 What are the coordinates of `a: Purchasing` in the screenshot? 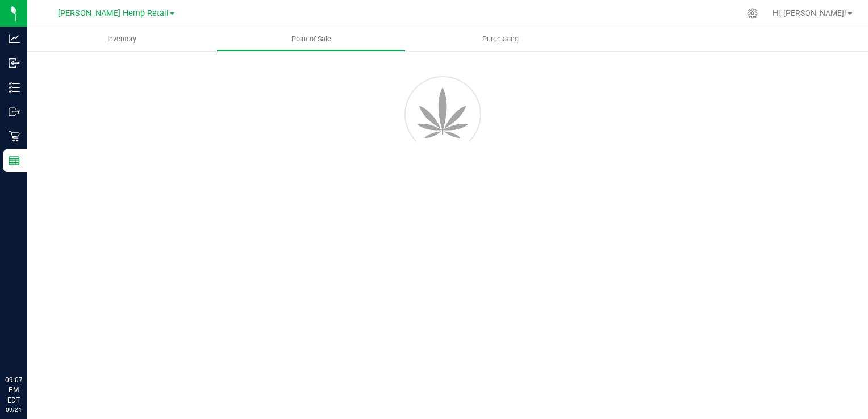 It's located at (500, 39).